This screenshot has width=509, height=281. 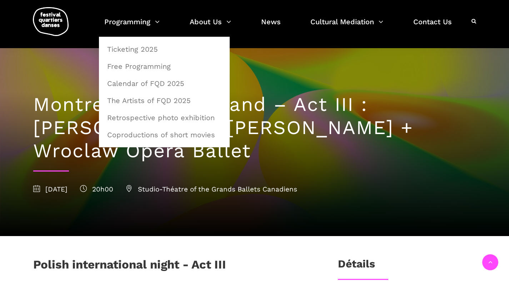 What do you see at coordinates (164, 49) in the screenshot?
I see `a: Ticketing 2025` at bounding box center [164, 49].